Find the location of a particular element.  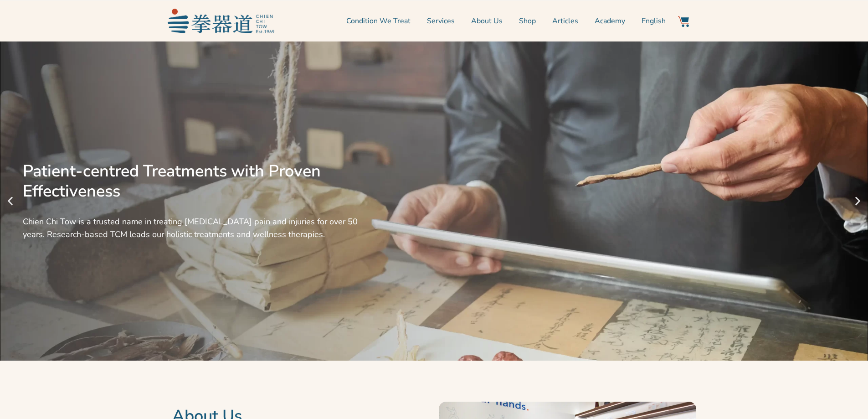

a: About Us is located at coordinates (487, 21).